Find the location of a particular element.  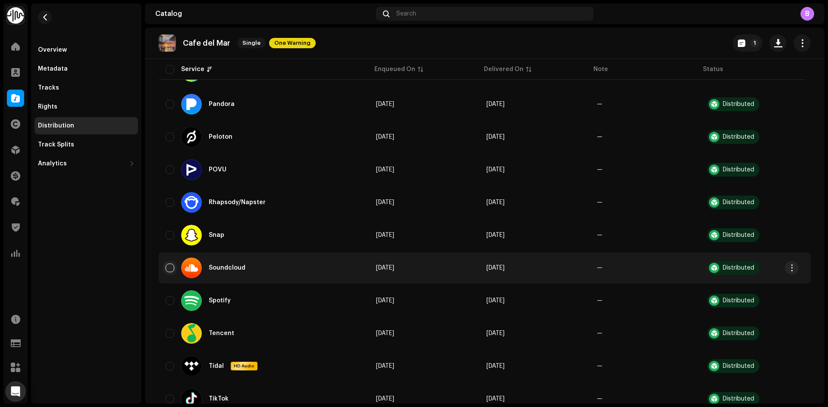

div: Peloton is located at coordinates (220, 137).